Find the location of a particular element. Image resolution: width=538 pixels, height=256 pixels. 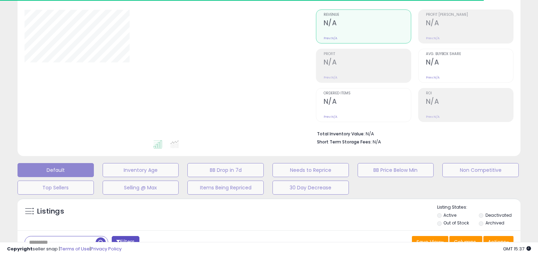

button: Non Competitive is located at coordinates (481, 170).